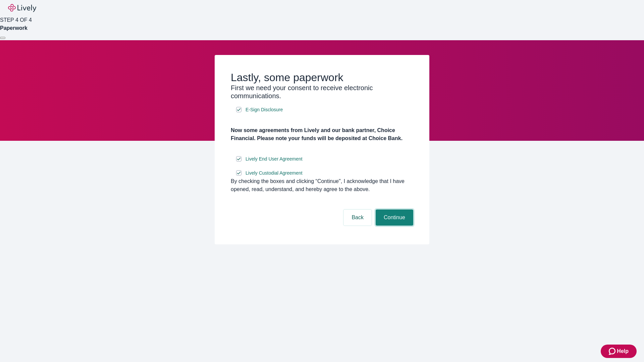 The image size is (644, 362). I want to click on svg: Zendesk support icon, so click(612, 351).